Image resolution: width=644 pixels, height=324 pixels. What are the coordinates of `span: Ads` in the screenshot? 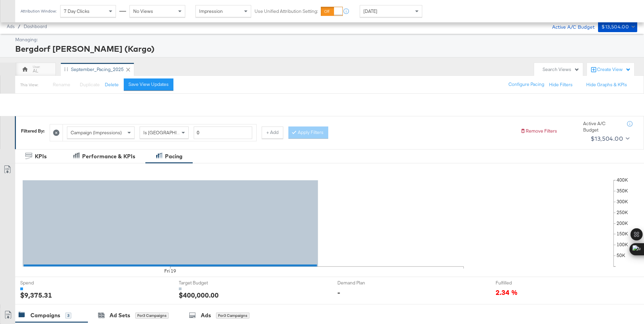 It's located at (11, 26).